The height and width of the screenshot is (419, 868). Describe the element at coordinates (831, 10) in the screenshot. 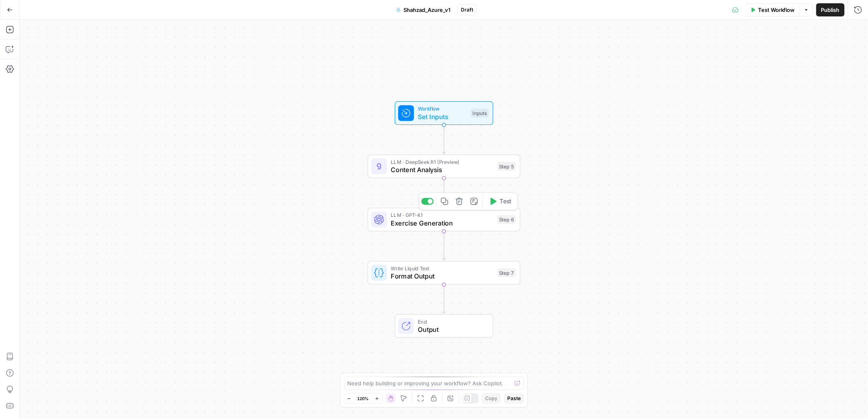

I see `button: Publish` at that location.